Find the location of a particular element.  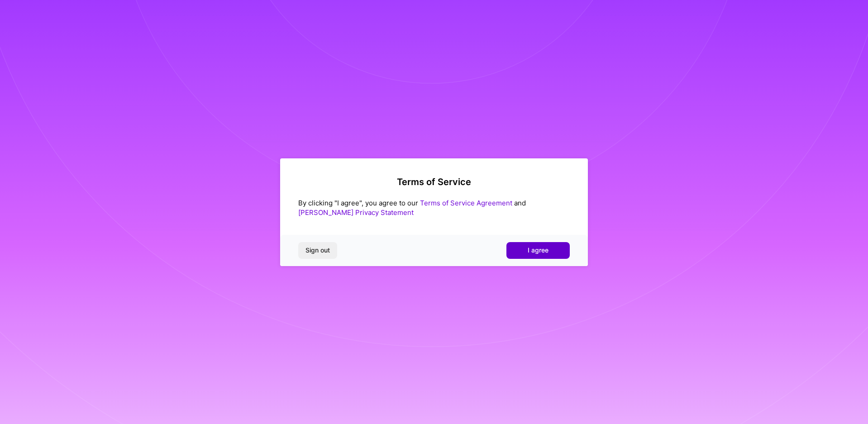

span: I agree is located at coordinates (538, 250).